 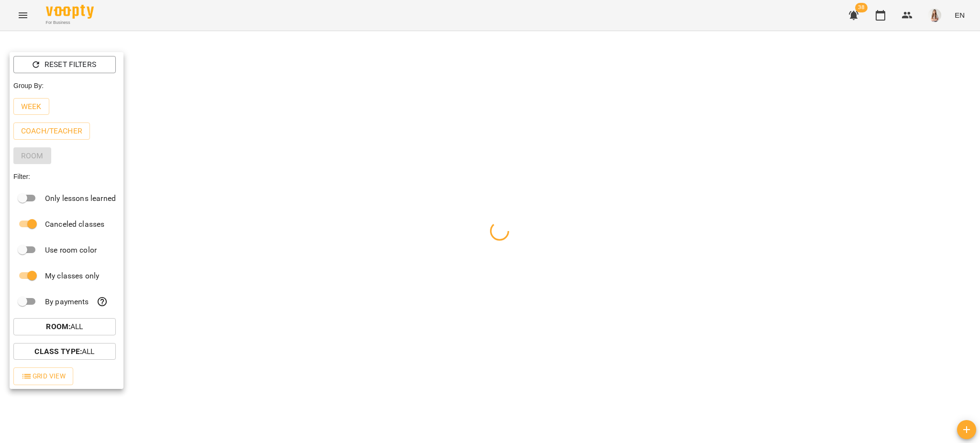 What do you see at coordinates (43, 376) in the screenshot?
I see `button: Grid View` at bounding box center [43, 376].